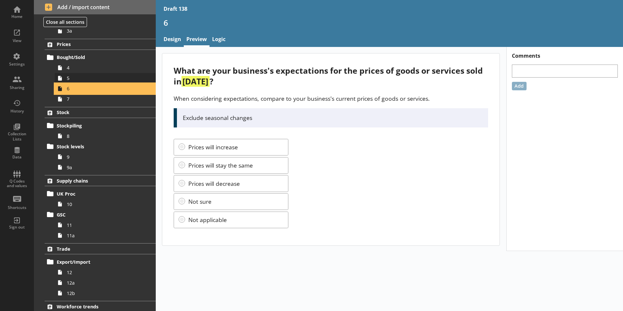 This screenshot has width=623, height=311. What do you see at coordinates (172, 40) in the screenshot?
I see `a: Design` at bounding box center [172, 40].